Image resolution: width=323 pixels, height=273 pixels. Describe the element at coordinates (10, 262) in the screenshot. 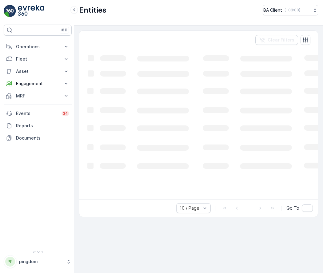

I see `div: PP` at that location.